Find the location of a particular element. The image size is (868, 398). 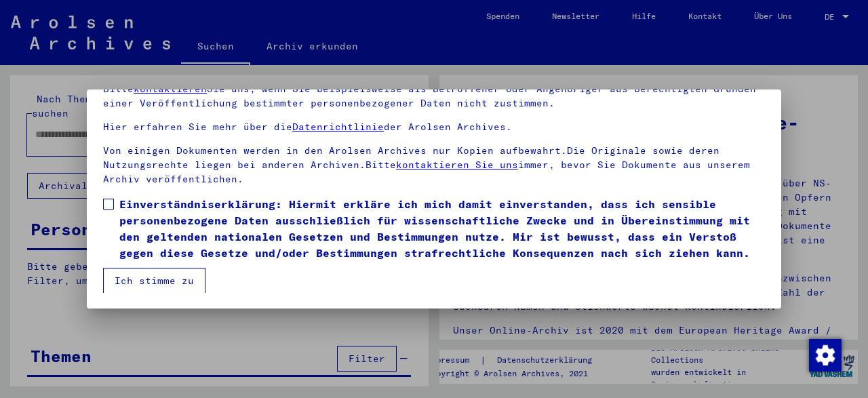

div: Zustimmung ändern is located at coordinates (825, 355).